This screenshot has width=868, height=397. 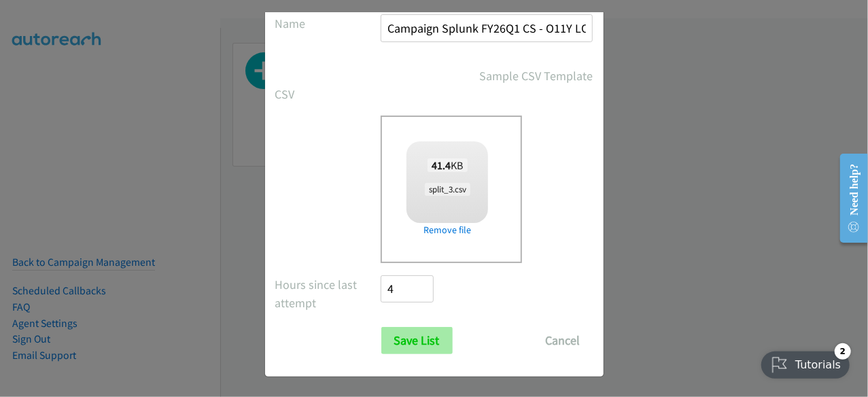 What do you see at coordinates (447, 189) in the screenshot?
I see `span: split_3.csv` at bounding box center [447, 189].